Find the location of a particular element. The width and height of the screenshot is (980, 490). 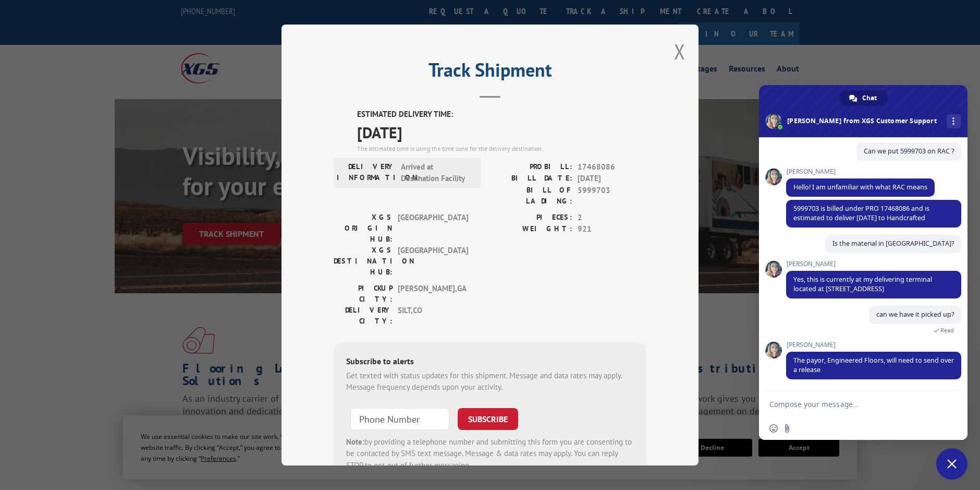

div: The estimated time is using the time zone for the delivery destination. is located at coordinates (502, 149).